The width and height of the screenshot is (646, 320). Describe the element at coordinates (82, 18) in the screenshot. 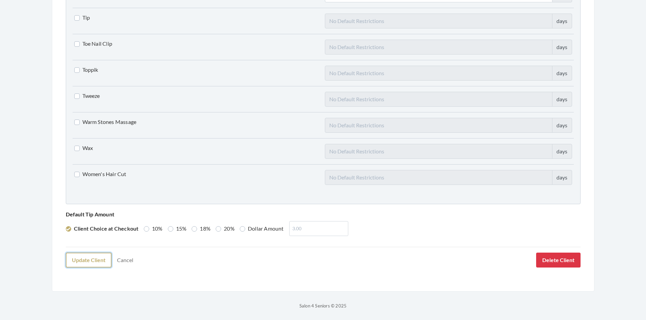

I see `label: Tip` at that location.